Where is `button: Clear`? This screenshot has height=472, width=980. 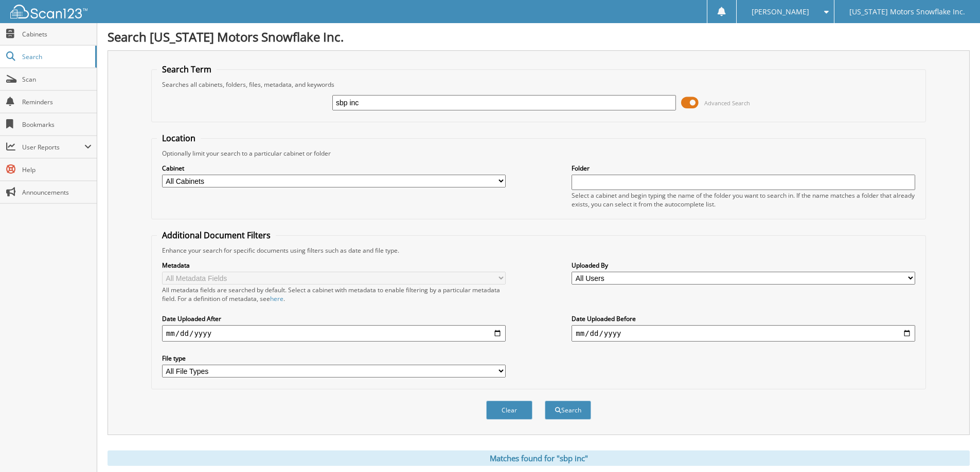
button: Clear is located at coordinates (509, 410).